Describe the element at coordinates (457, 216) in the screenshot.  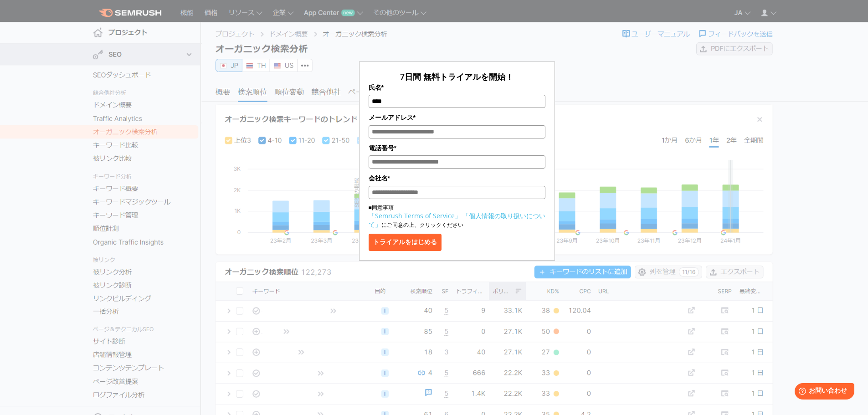
I see `p: ■同意事項 にご同意の上、クリックください` at that location.